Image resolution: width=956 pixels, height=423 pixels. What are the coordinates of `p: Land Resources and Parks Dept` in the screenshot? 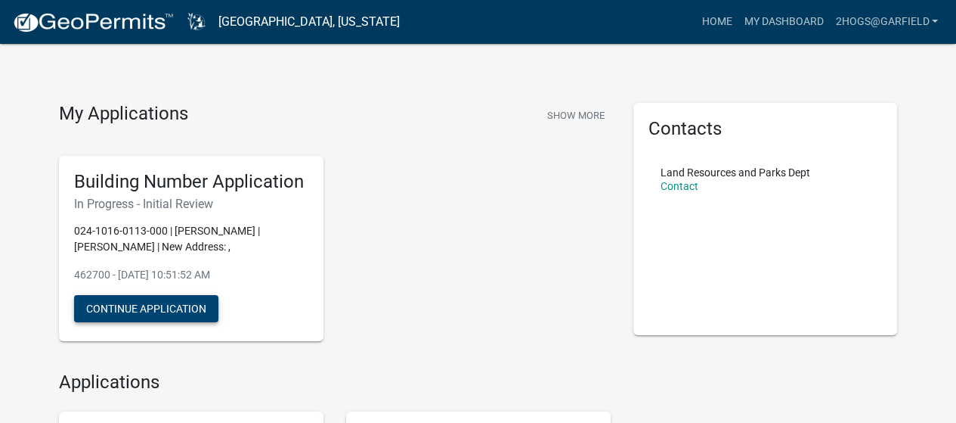 It's located at (736, 172).